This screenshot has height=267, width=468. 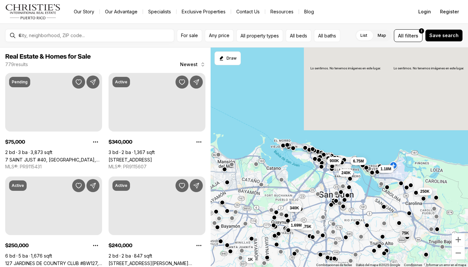 I want to click on button: 240K, so click(x=346, y=173).